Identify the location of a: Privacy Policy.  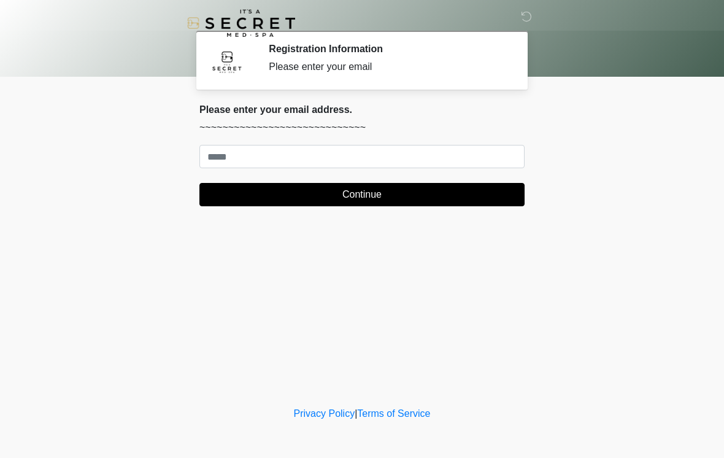
(325, 413).